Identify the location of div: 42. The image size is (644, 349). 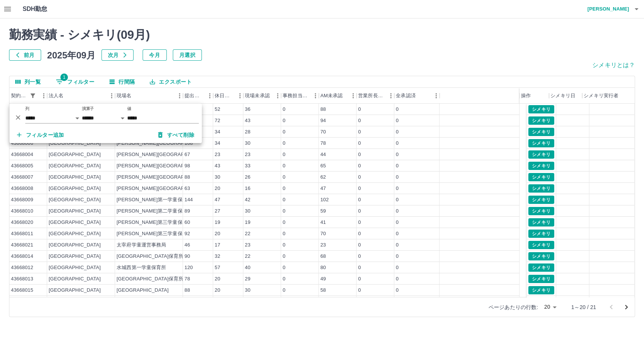
(248, 200).